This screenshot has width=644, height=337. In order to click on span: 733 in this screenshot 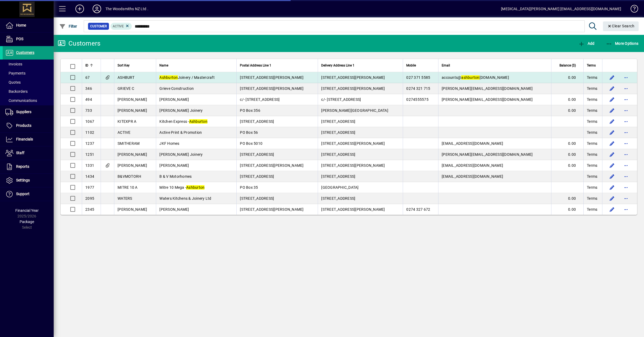, I will do `click(89, 110)`.